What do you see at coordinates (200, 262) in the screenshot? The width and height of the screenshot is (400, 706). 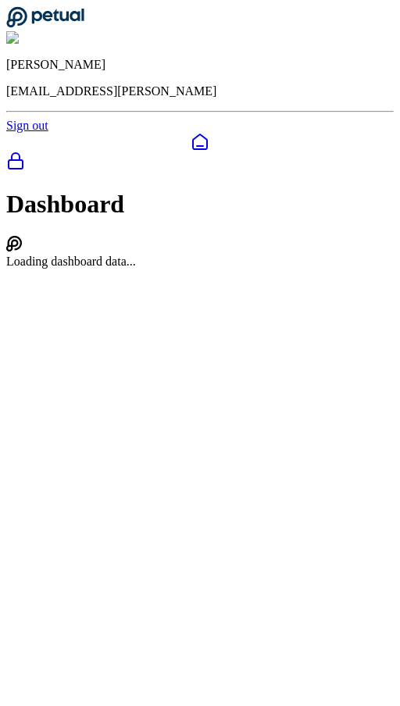 I see `div: Loading dashboard data...` at bounding box center [200, 262].